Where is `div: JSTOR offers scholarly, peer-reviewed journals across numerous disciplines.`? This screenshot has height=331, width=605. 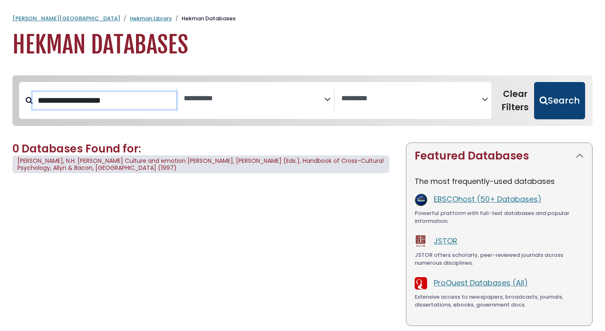
div: JSTOR offers scholarly, peer-reviewed journals across numerous disciplines. is located at coordinates (499, 259).